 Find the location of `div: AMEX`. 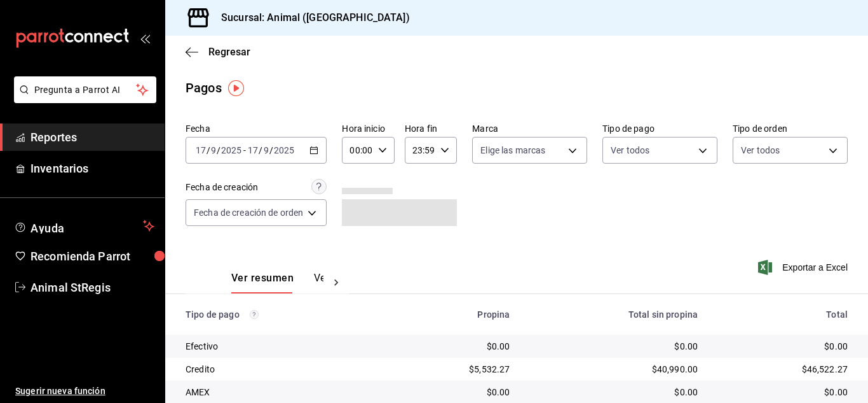

div: AMEX is located at coordinates (279, 392).